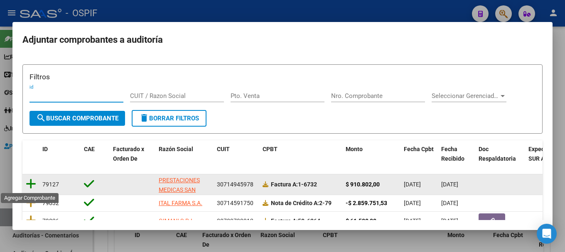  What do you see at coordinates (419, 149) in the screenshot?
I see `span: Fecha Cpbt` at bounding box center [419, 149].